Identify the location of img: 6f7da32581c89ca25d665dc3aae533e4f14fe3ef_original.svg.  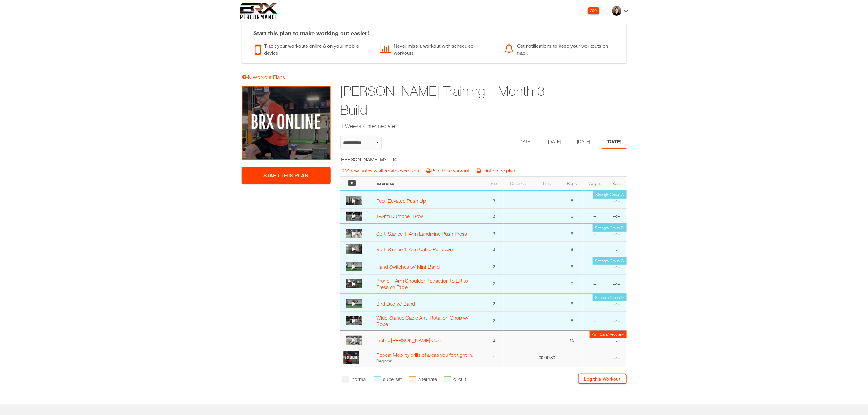
(259, 11).